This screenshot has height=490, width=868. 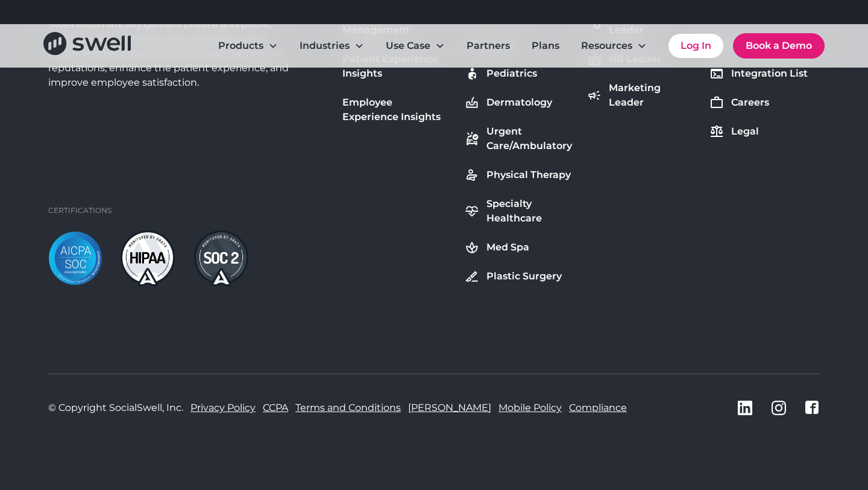 What do you see at coordinates (511, 74) in the screenshot?
I see `div: Pediatrics` at bounding box center [511, 74].